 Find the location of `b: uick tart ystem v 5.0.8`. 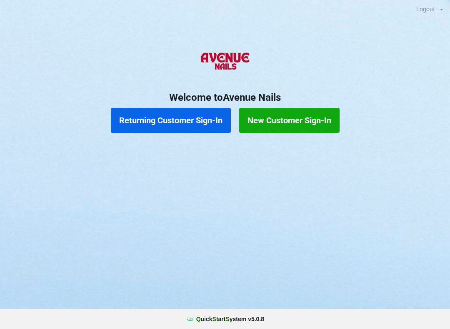

b: uick tart ystem v 5.0.8 is located at coordinates (230, 319).